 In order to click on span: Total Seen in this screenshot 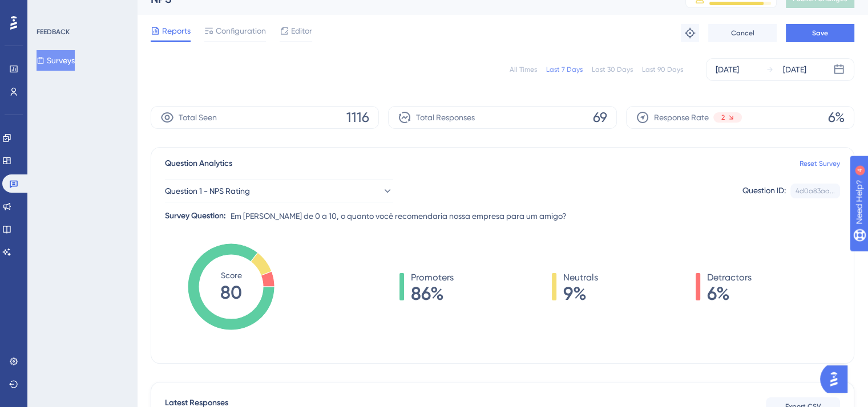, I will do `click(197, 117)`.